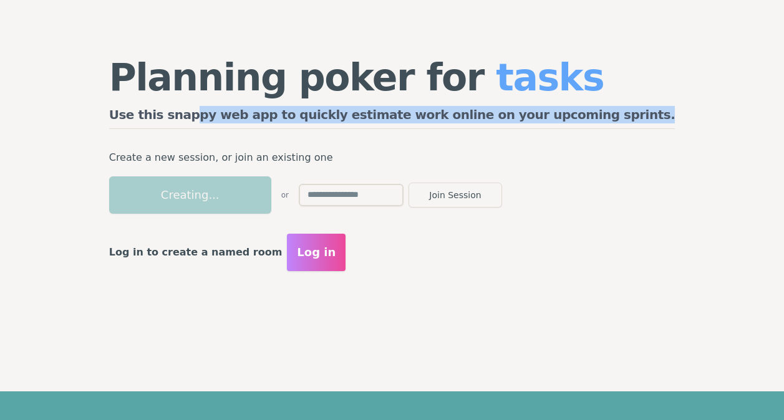 Image resolution: width=784 pixels, height=420 pixels. I want to click on button: Join Session, so click(455, 195).